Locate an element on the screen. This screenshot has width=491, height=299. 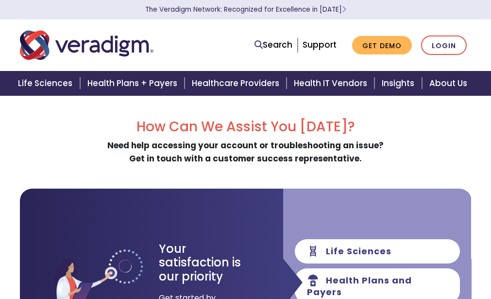
a: Healthcare Providers is located at coordinates (237, 83).